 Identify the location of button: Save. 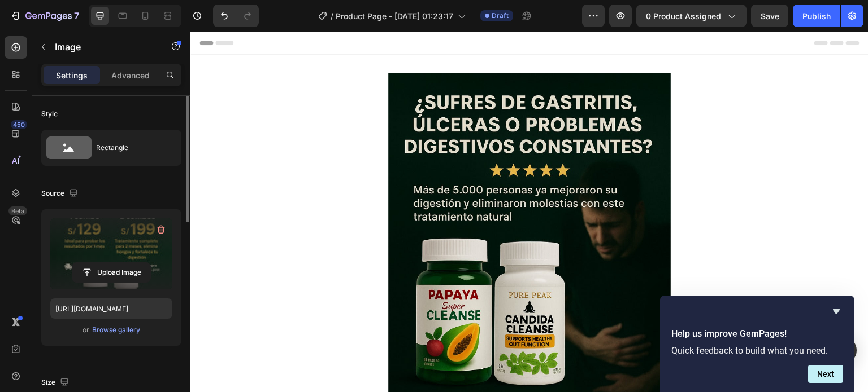
(769, 16).